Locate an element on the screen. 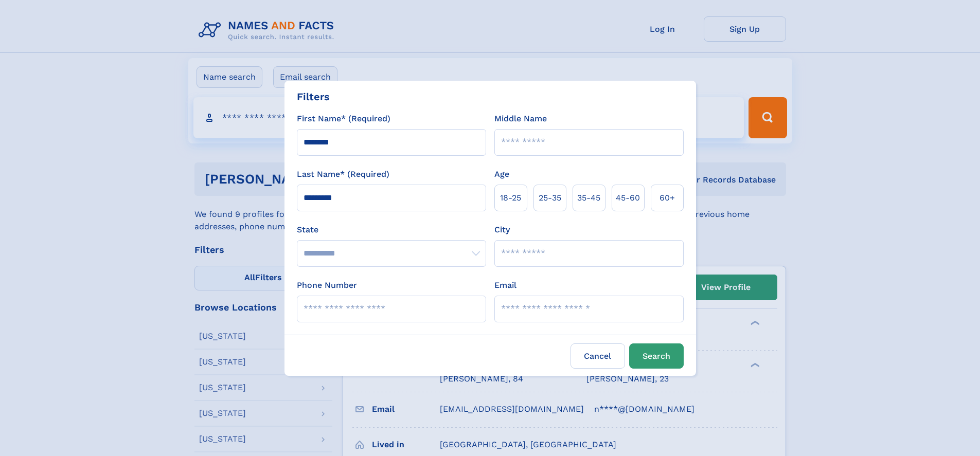 This screenshot has width=980, height=456. label: Middle Name is located at coordinates (520, 119).